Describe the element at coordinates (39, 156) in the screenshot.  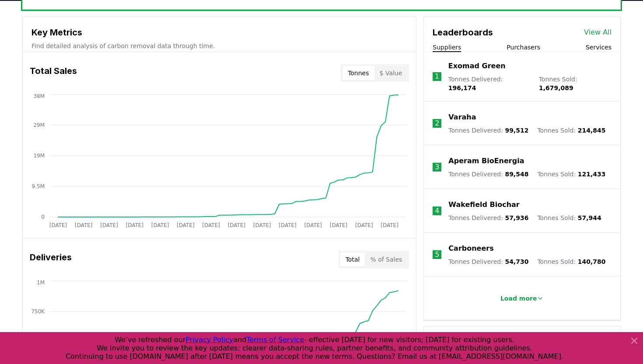
I see `tspan: 19M` at that location.